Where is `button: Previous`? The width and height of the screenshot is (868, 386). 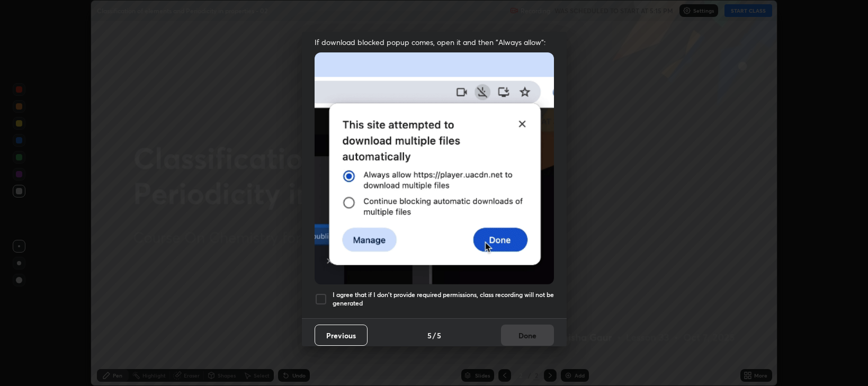 button: Previous is located at coordinates (341, 335).